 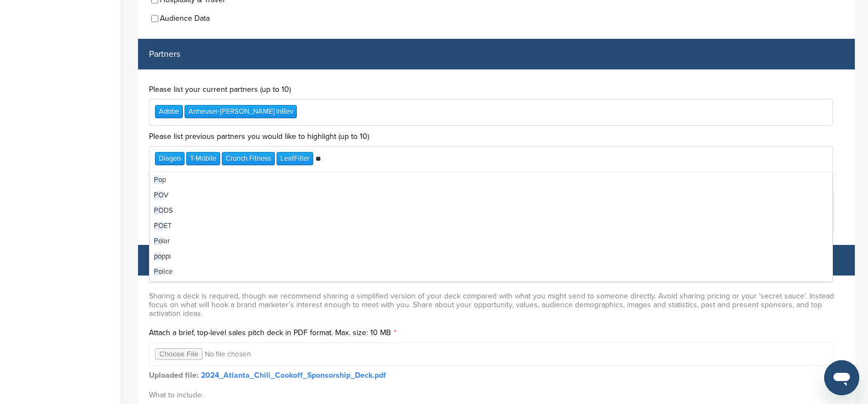 What do you see at coordinates (295, 159) in the screenshot?
I see `div: LeafFilter` at bounding box center [295, 159].